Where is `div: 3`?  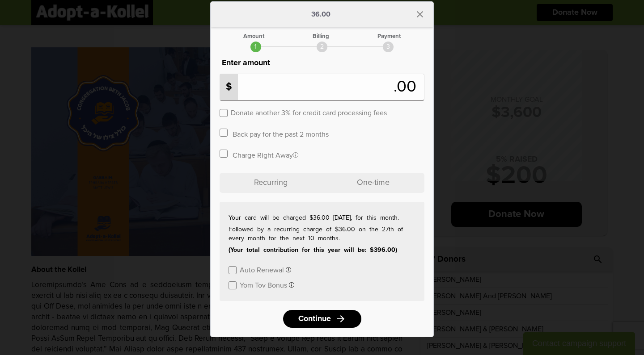
div: 3 is located at coordinates (388, 47).